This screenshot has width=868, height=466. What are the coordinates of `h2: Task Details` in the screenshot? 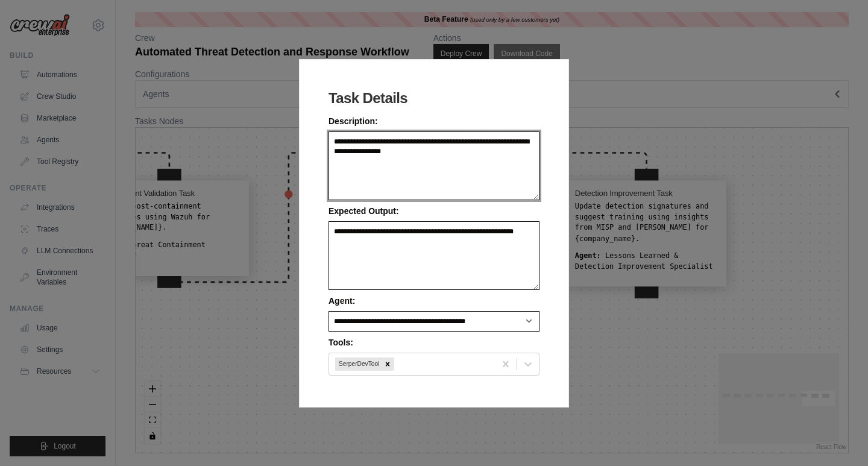 It's located at (434, 99).